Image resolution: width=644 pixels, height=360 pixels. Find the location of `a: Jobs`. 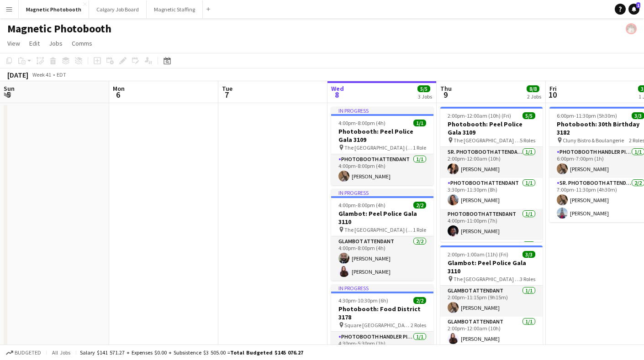

a: Jobs is located at coordinates (56, 43).